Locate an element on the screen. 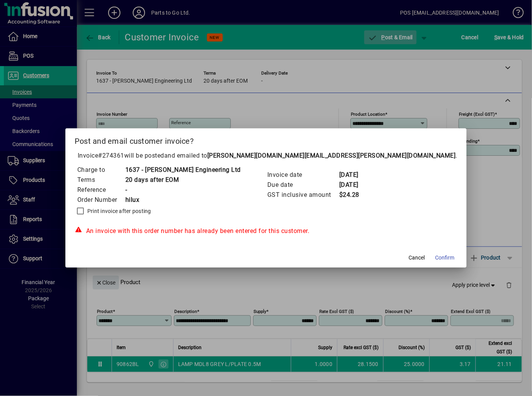 The height and width of the screenshot is (396, 532). td: Due date is located at coordinates (303, 185).